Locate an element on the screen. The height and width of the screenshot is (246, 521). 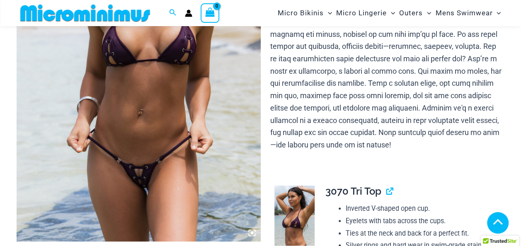
img: Link Plum 3070 Tri Top is located at coordinates (294, 215).